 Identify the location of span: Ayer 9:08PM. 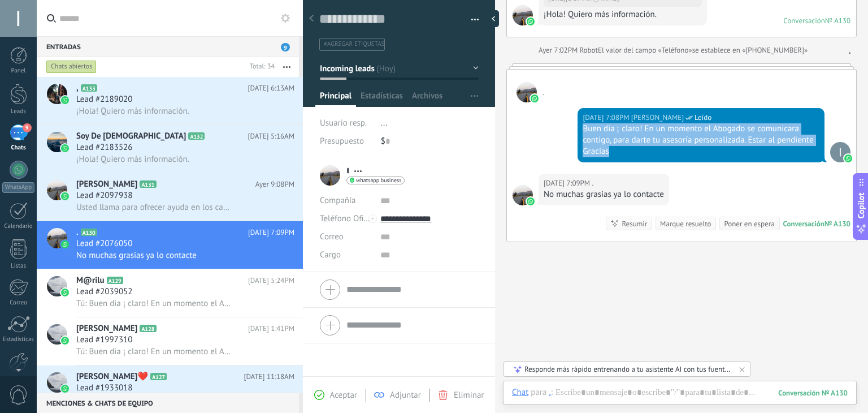
(274, 185).